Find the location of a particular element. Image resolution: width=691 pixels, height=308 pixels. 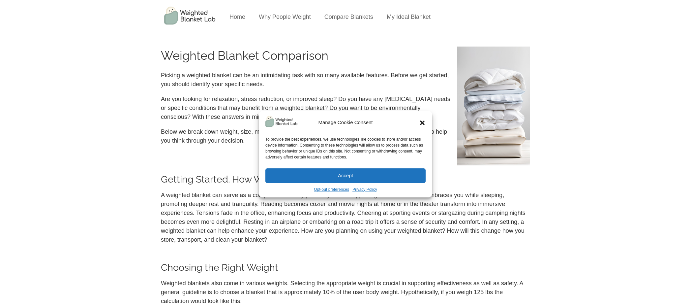

button: Accept is located at coordinates (345, 175).